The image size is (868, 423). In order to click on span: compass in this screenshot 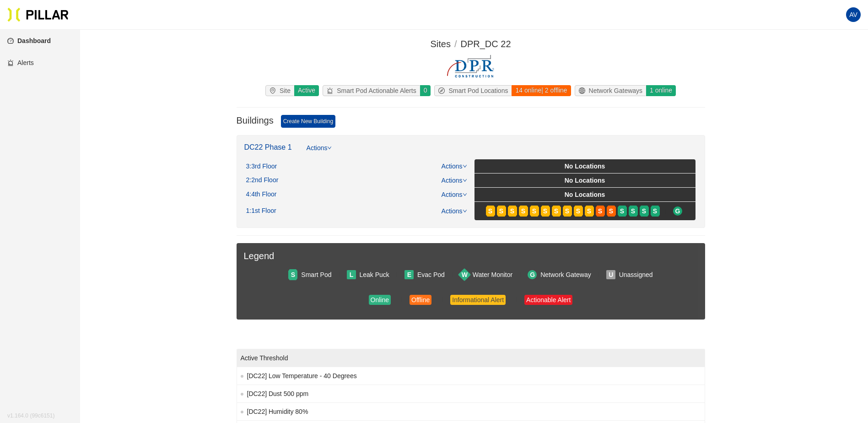, I will do `click(443, 91)`.